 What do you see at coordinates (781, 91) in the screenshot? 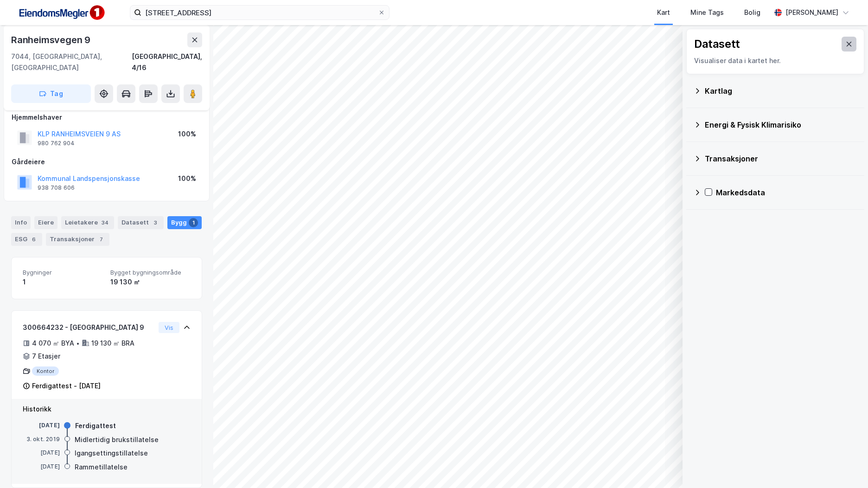
I see `div: Kartlag` at bounding box center [781, 91].